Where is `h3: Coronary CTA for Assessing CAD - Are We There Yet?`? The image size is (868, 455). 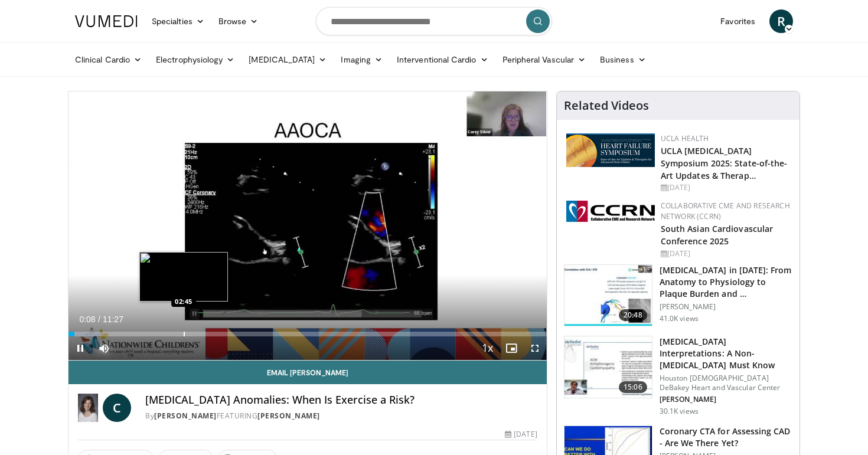
h3: Coronary CTA for Assessing CAD - Are We There Yet? is located at coordinates (725, 437).